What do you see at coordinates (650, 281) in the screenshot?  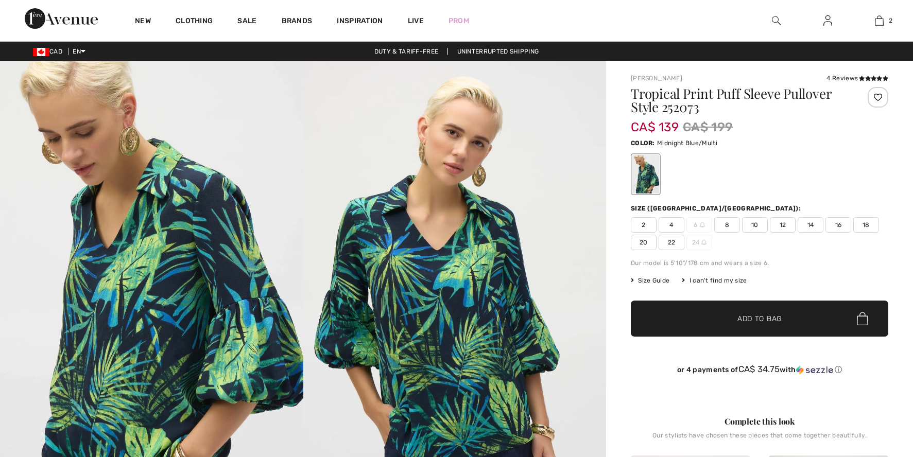 I see `span: Size Guide` at bounding box center [650, 281].